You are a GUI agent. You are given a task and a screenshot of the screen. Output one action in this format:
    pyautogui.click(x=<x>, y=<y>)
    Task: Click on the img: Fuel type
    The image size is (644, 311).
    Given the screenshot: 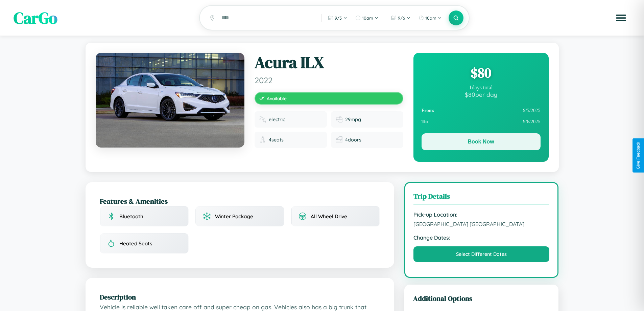 What is the action you would take?
    pyautogui.click(x=263, y=119)
    